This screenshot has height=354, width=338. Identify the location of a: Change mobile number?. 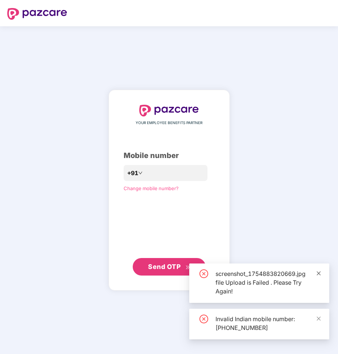
(151, 188).